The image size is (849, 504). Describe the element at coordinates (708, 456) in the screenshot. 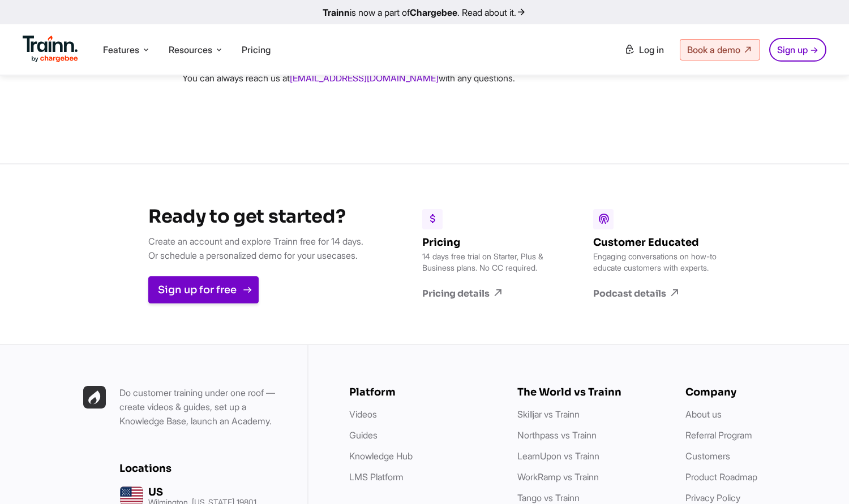

I see `a: Customers` at that location.